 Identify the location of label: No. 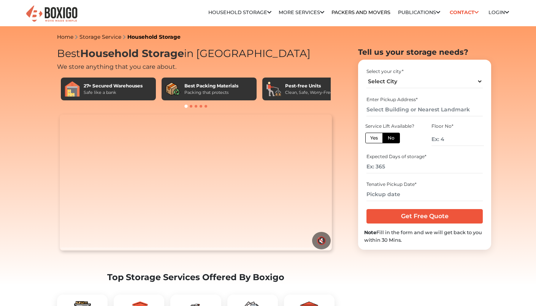
(391, 138).